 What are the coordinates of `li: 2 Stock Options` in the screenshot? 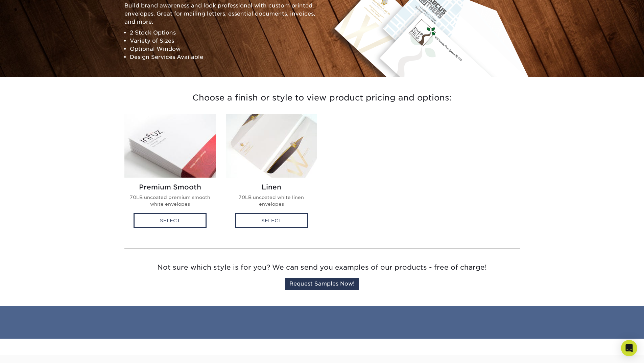 It's located at (224, 33).